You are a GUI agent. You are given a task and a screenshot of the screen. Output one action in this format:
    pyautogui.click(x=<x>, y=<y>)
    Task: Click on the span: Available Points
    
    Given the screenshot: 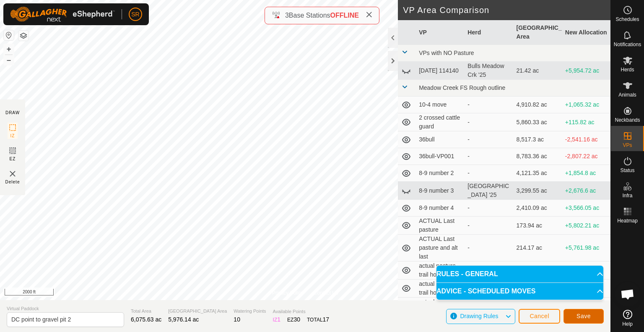 What is the action you would take?
    pyautogui.click(x=301, y=311)
    